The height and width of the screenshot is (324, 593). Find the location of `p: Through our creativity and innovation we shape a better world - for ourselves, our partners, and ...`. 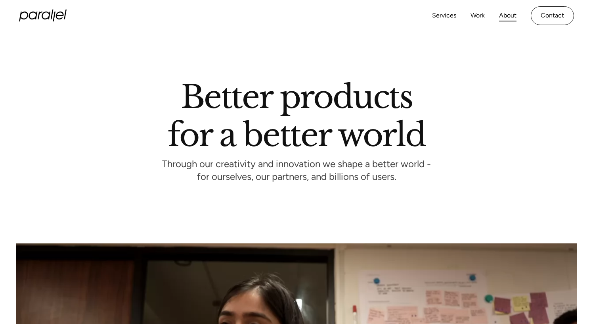

p: Through our creativity and innovation we shape a better world - for ourselves, our partners, and ... is located at coordinates (297, 171).